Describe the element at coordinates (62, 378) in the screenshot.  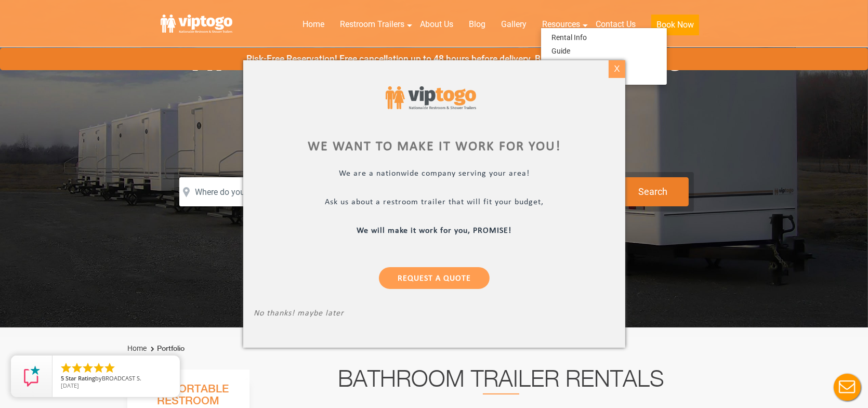
I see `span: 5` at that location.